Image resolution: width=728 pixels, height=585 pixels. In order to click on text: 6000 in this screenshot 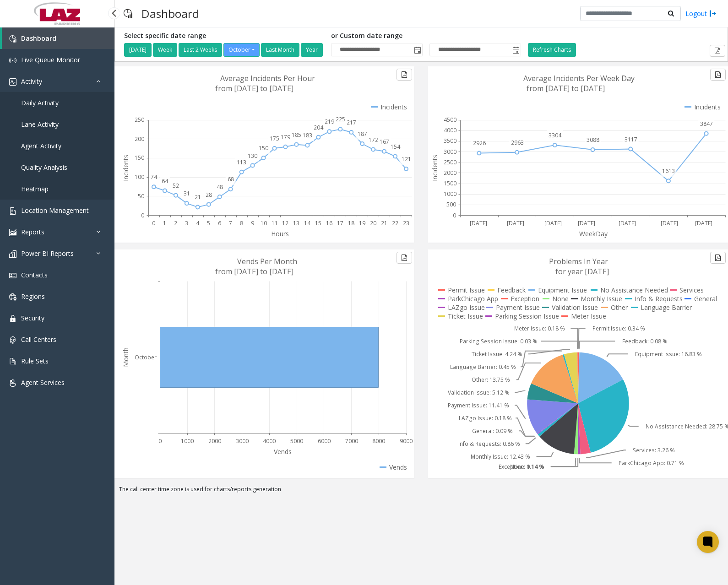, I will do `click(324, 441)`.